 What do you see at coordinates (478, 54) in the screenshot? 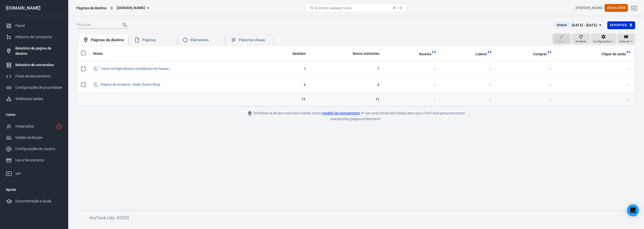
I see `span: Liderar` at bounding box center [478, 54].